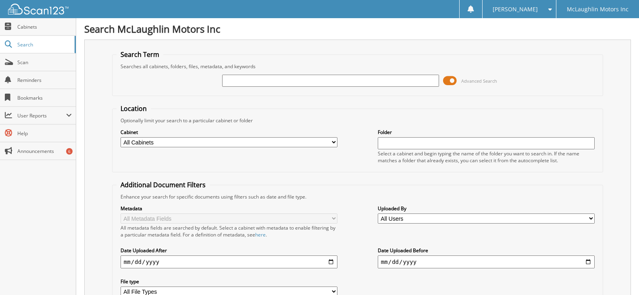 The image size is (639, 295). Describe the element at coordinates (479, 81) in the screenshot. I see `span: Advanced Search` at that location.